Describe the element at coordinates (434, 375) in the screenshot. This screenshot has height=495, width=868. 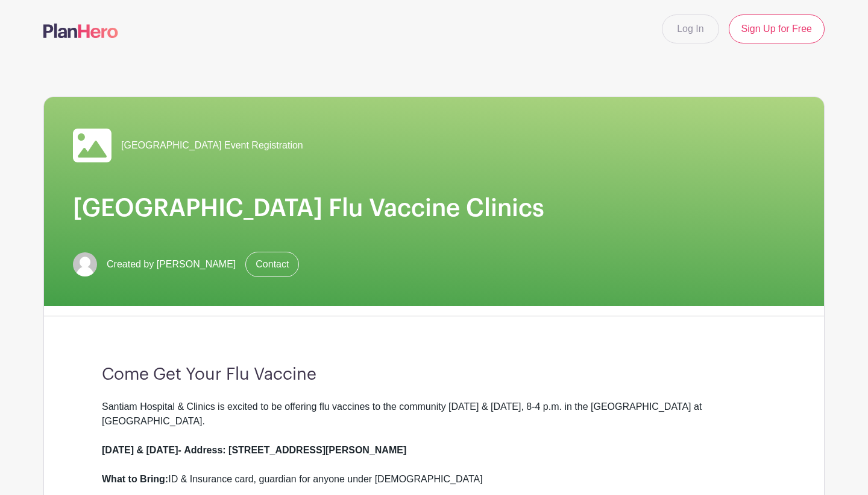
I see `h3: Come Get Your Flu Vaccine` at that location.